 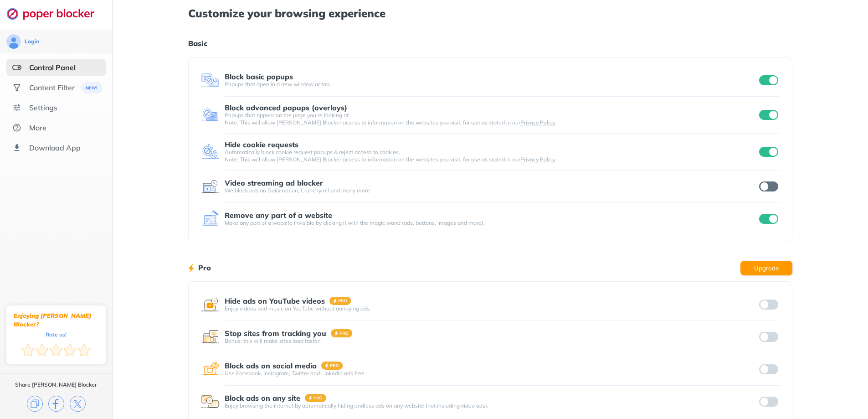 What do you see at coordinates (44, 107) in the screenshot?
I see `div: Settings` at bounding box center [44, 107].